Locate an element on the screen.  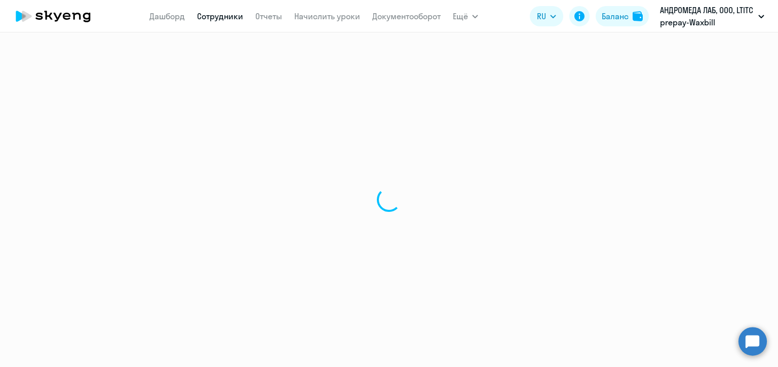
button: Ещё is located at coordinates (466, 16).